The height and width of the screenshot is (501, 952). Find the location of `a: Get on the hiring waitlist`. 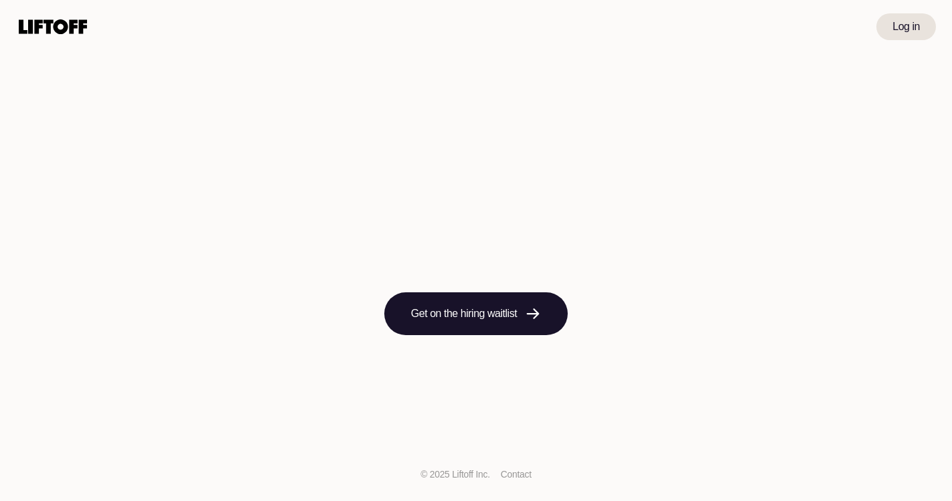

a: Get on the hiring waitlist is located at coordinates (476, 314).